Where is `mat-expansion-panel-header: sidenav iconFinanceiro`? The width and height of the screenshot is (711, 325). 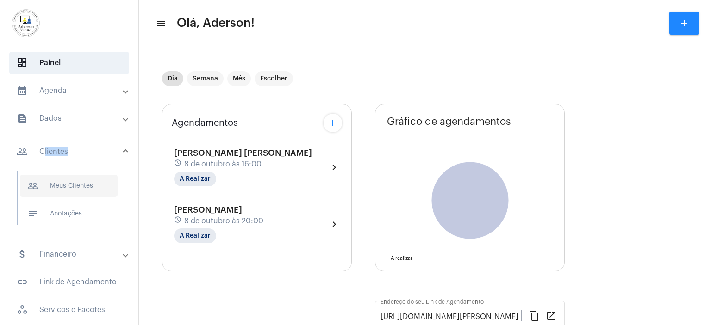 mat-expansion-panel-header: sidenav iconFinanceiro is located at coordinates (72, 255).